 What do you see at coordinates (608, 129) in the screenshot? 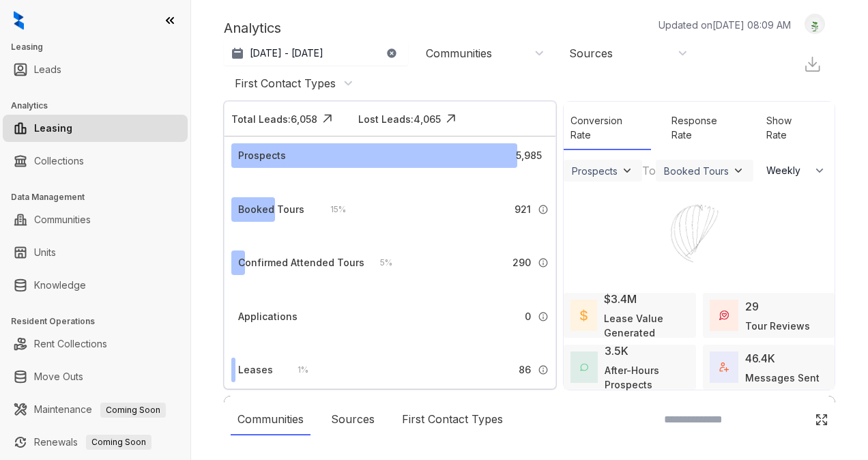
I see `div: Conversion Rate` at bounding box center [608, 129].